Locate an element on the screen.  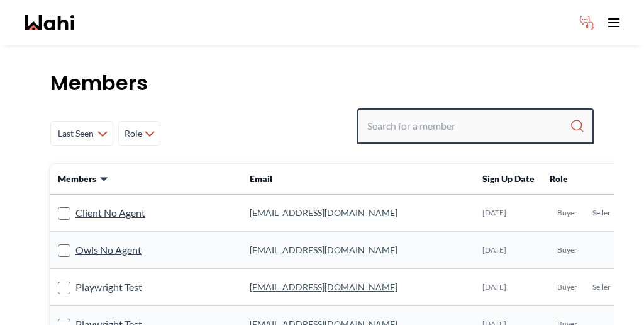
a: Playwright Test is located at coordinates (109, 287).